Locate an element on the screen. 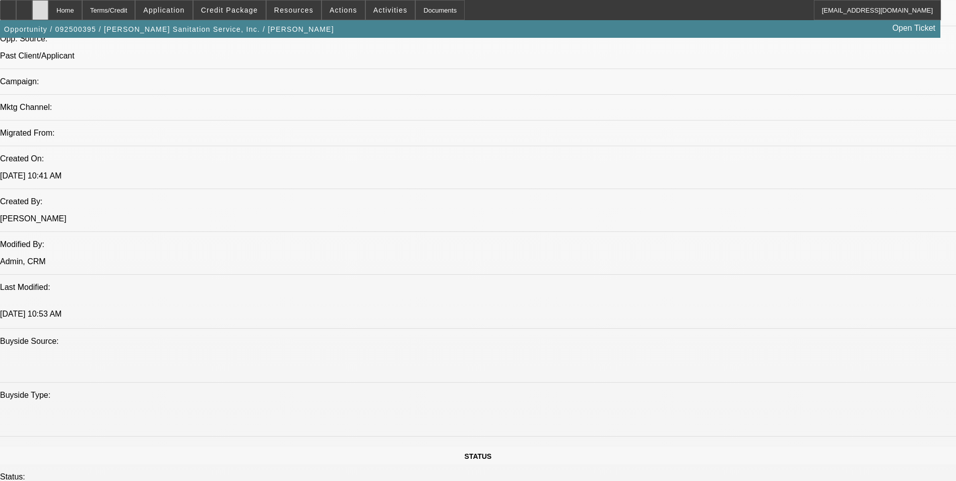 This screenshot has height=481, width=956. span: Actions is located at coordinates (343, 10).